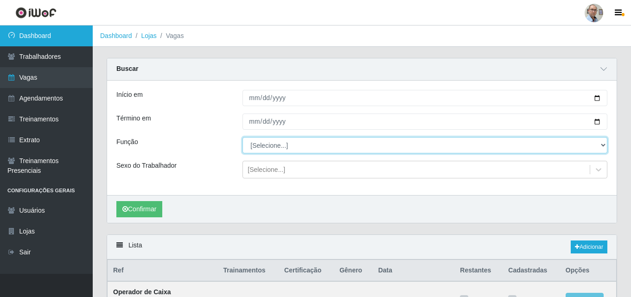 The width and height of the screenshot is (631, 297). Describe the element at coordinates (163, 271) in the screenshot. I see `th: Ref` at that location.